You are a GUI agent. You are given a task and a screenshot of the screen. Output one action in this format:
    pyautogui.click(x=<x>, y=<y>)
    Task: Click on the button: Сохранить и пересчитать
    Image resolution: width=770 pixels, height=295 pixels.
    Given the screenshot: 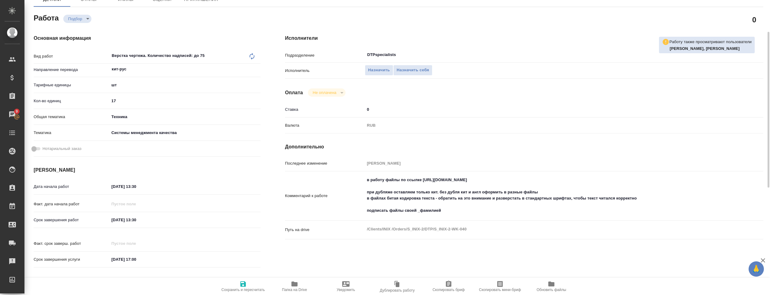 What is the action you would take?
    pyautogui.click(x=243, y=286)
    